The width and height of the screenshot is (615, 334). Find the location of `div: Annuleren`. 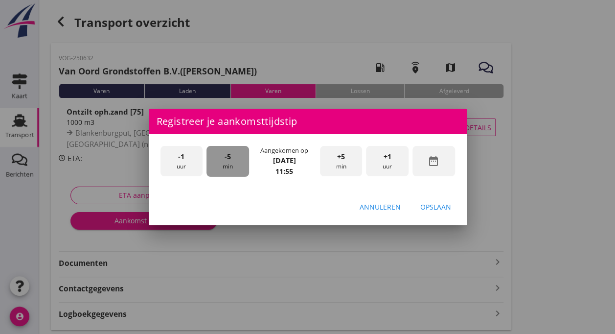

div: Annuleren is located at coordinates (380, 207).